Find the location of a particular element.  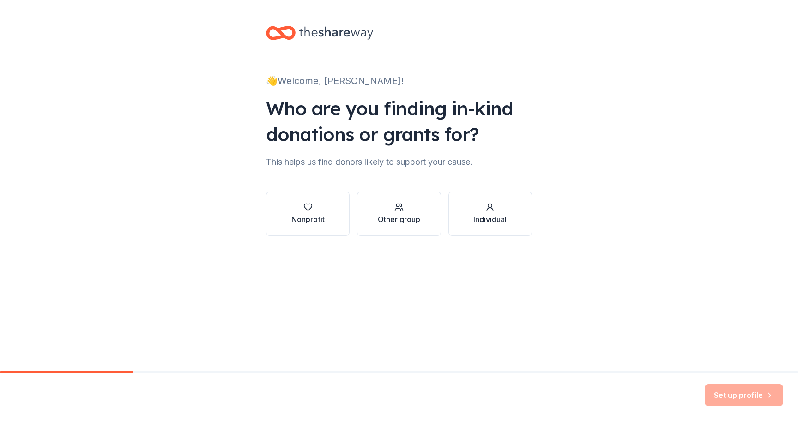

div: Individual is located at coordinates (490, 219).